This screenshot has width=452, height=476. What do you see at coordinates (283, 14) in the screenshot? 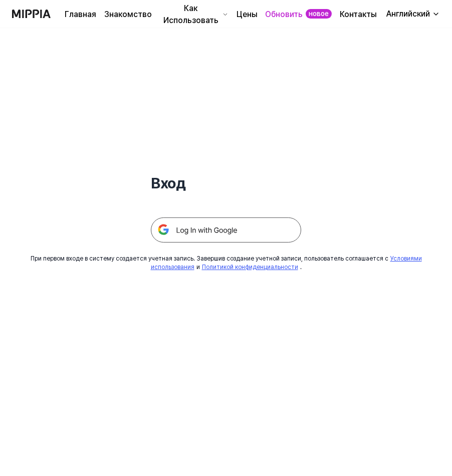
I see `ya-tr-span: Обновить` at bounding box center [283, 14].